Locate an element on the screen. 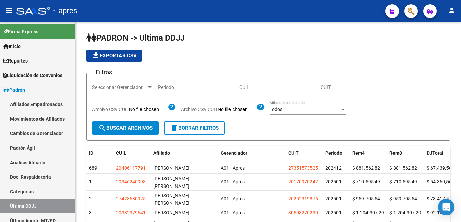 The width and height of the screenshot is (461, 222). span: Rem4 is located at coordinates (359, 153).